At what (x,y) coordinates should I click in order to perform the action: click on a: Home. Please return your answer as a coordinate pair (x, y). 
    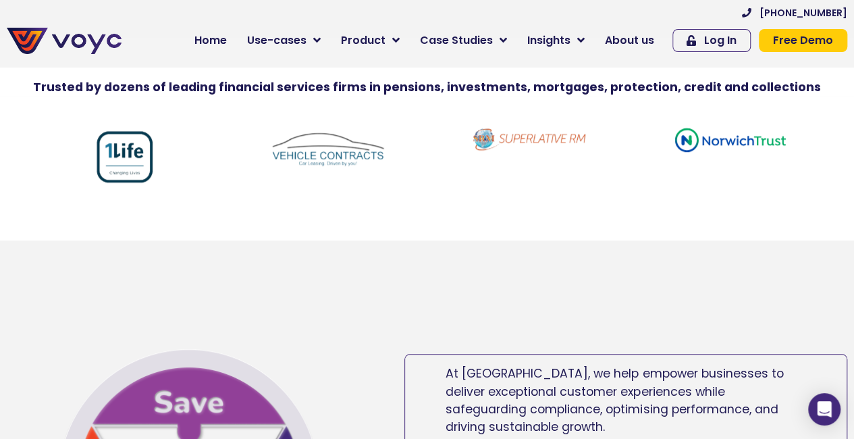
    Looking at the image, I should click on (211, 40).